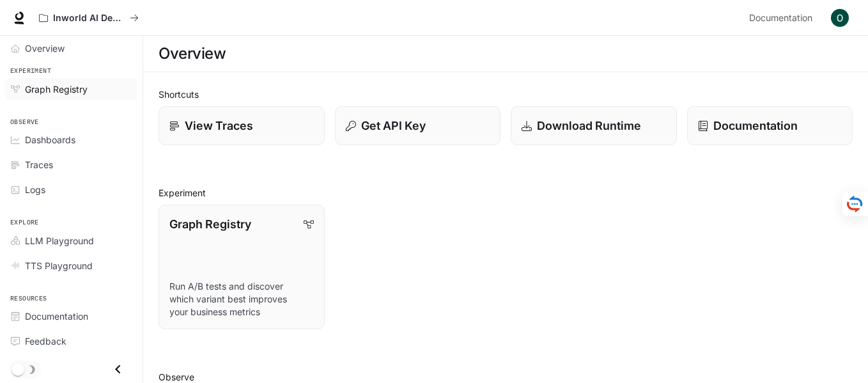  I want to click on span: TTS Playground, so click(59, 266).